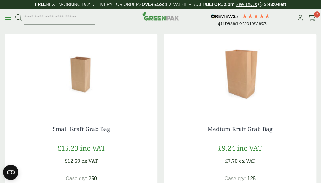 This screenshot has width=321, height=183. Describe the element at coordinates (240, 73) in the screenshot. I see `a: 3330041 Medium Kraft Grab Bag V1` at that location.